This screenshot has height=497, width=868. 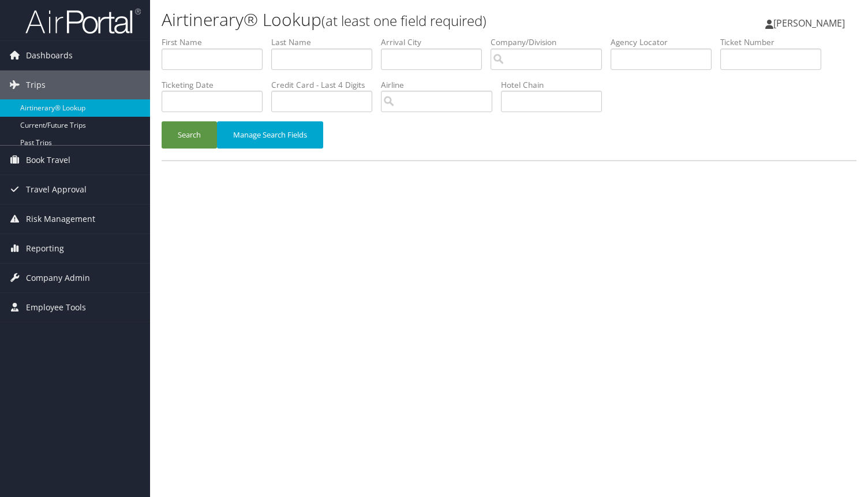 What do you see at coordinates (61, 219) in the screenshot?
I see `span: Risk Management` at bounding box center [61, 219].